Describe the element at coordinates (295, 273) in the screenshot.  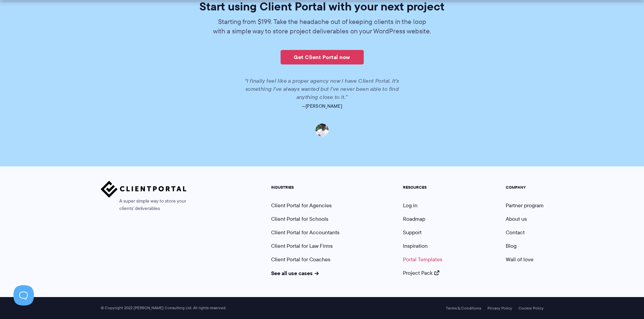
I see `a: See all use cases` at that location.